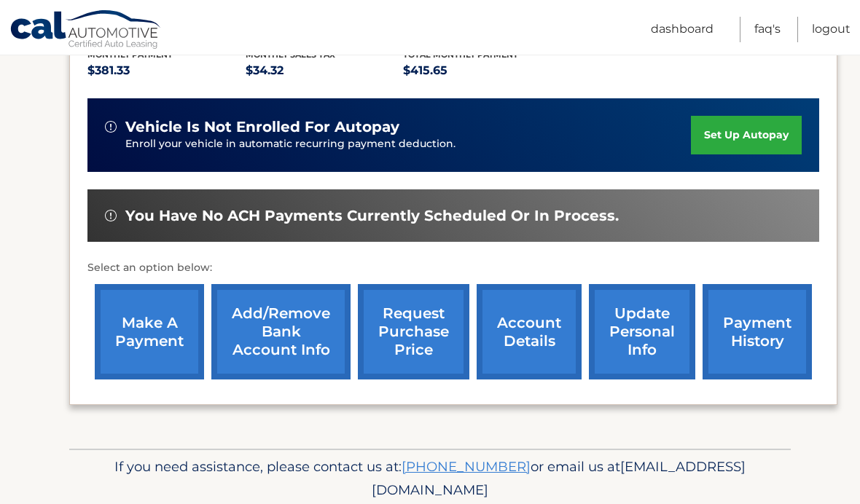 The width and height of the screenshot is (860, 504). I want to click on a: update personal info, so click(643, 332).